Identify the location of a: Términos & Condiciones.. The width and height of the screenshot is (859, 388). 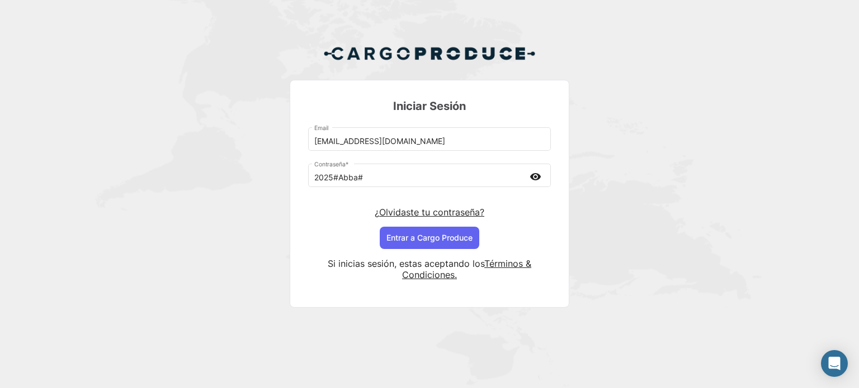
(466, 269).